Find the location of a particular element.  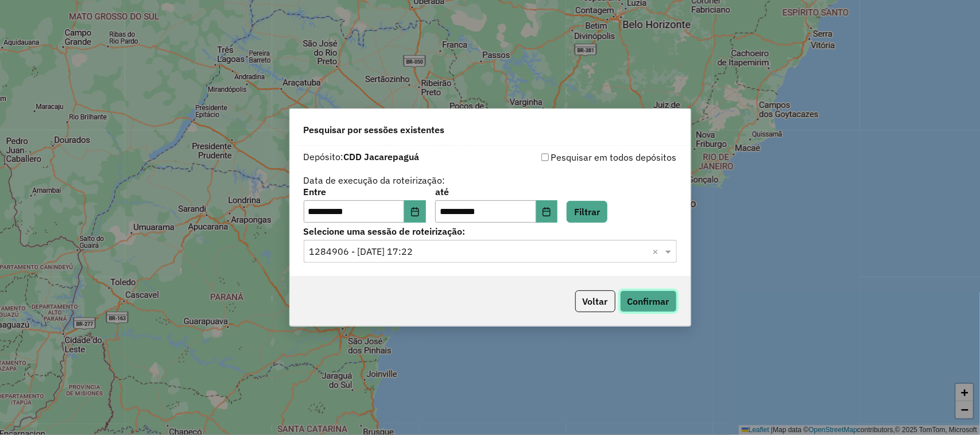

label: Depósito: is located at coordinates (362, 156).